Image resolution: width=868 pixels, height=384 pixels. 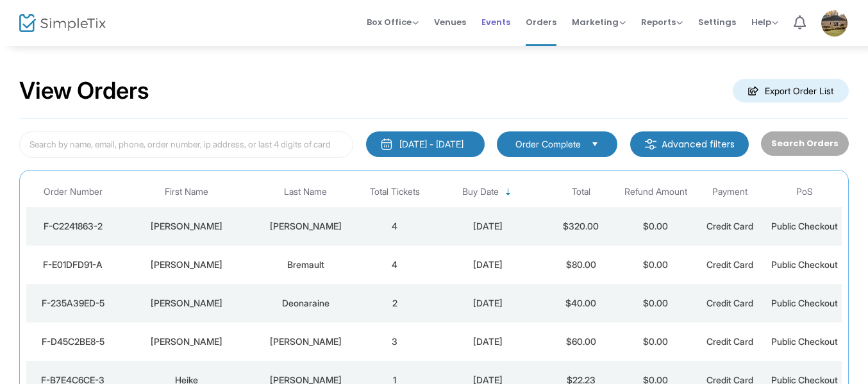 What do you see at coordinates (651, 145) in the screenshot?
I see `img: filter` at bounding box center [651, 145].